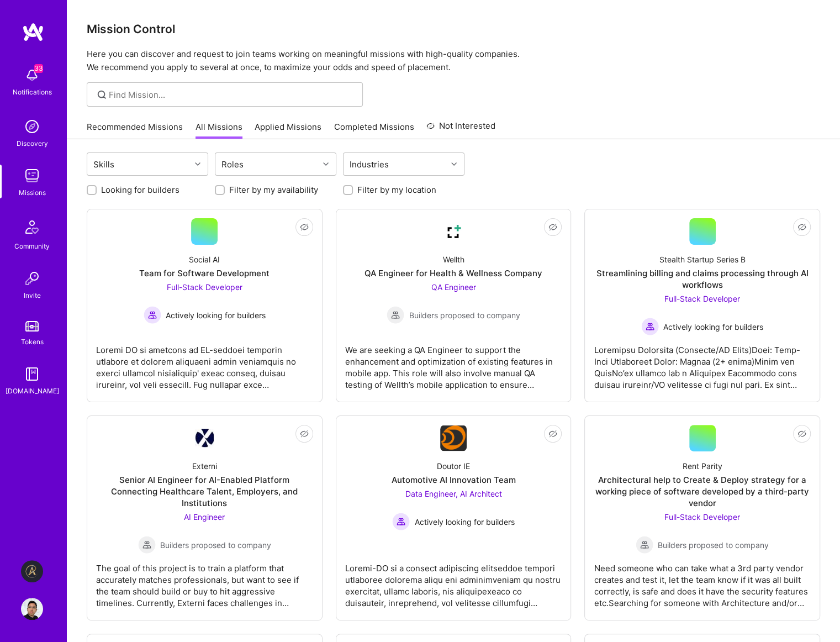 This screenshot has height=642, width=840. Describe the element at coordinates (33, 32) in the screenshot. I see `img: logo` at that location.